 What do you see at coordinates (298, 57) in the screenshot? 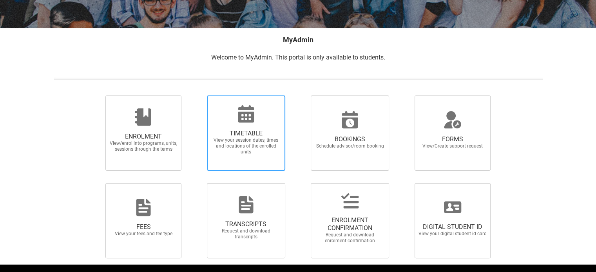
I see `span: Welcome to MyAdmin. This portal is only available to students.` at bounding box center [298, 57].